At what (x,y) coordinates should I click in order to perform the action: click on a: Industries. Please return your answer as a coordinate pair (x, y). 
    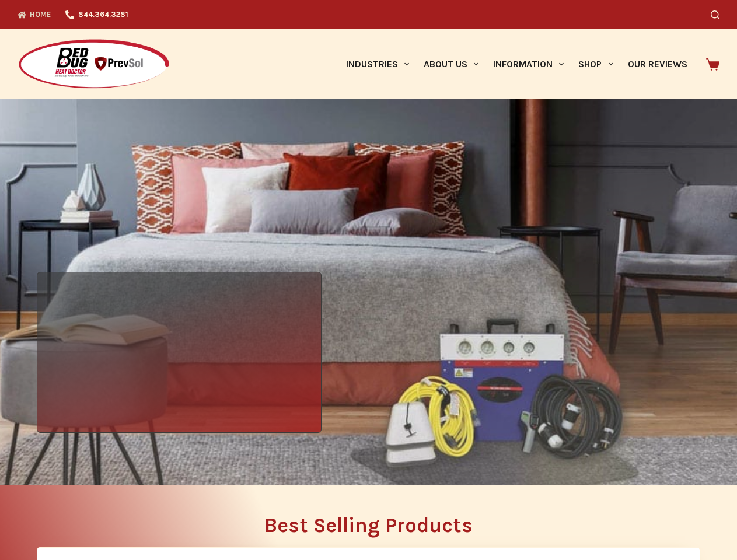
    Looking at the image, I should click on (377, 64).